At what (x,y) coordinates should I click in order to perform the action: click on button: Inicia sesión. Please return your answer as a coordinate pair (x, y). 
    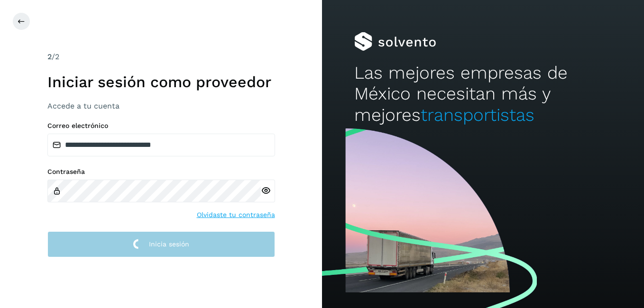
    Looking at the image, I should click on (161, 244).